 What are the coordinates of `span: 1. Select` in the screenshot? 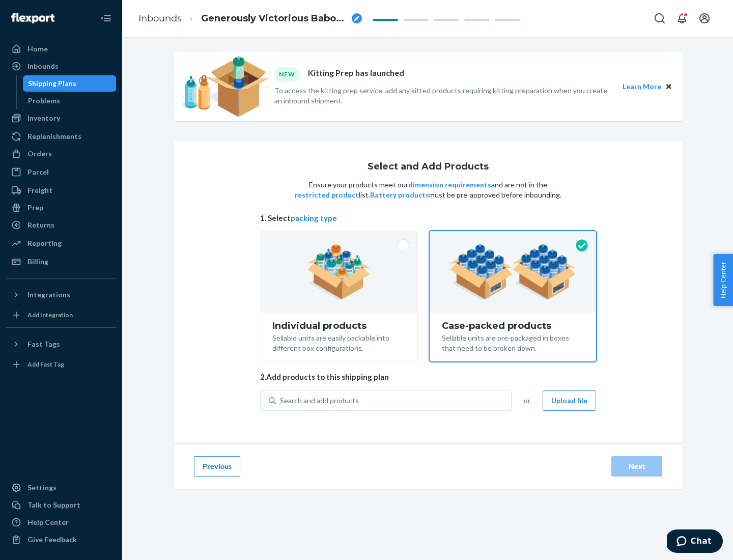 It's located at (428, 218).